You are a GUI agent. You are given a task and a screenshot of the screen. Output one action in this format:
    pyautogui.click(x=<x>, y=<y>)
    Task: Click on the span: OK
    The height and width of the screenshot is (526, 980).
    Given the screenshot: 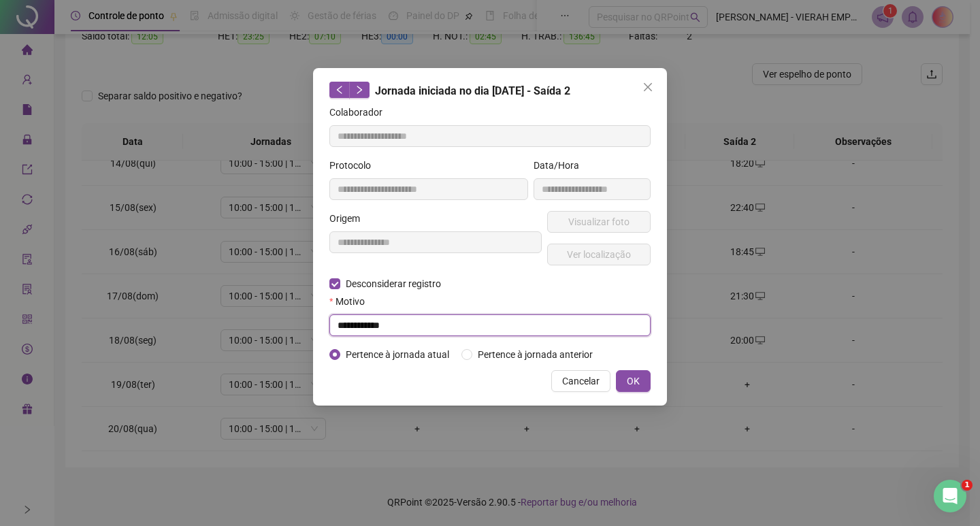 What is the action you would take?
    pyautogui.click(x=633, y=381)
    